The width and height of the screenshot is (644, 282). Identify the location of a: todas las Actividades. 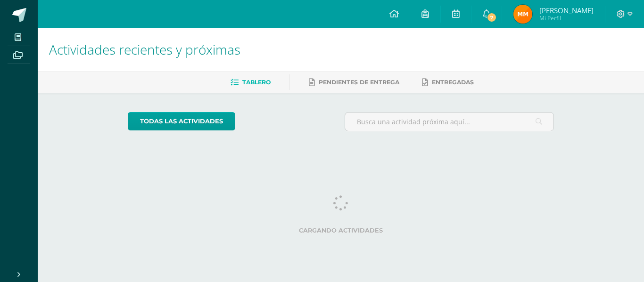
(182, 121).